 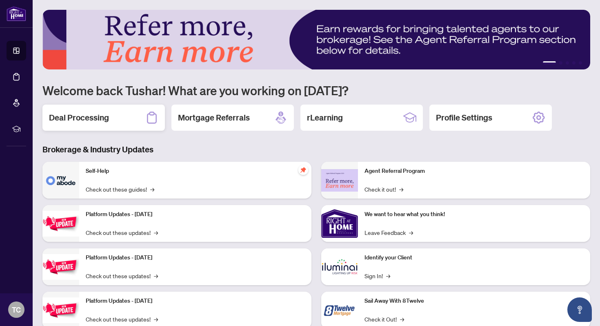 What do you see at coordinates (567, 63) in the screenshot?
I see `button: 3` at bounding box center [567, 63].